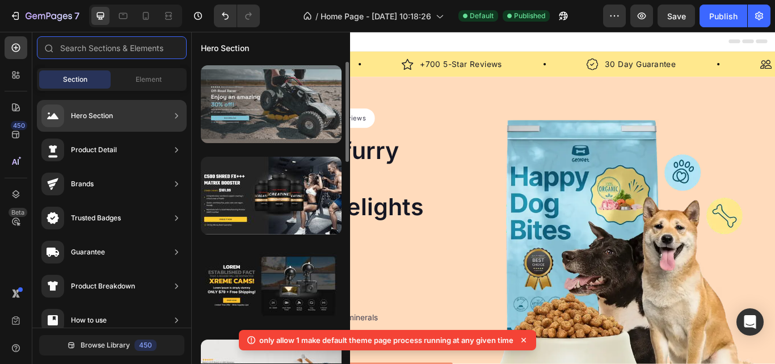  I want to click on div: Hero Section, so click(92, 116).